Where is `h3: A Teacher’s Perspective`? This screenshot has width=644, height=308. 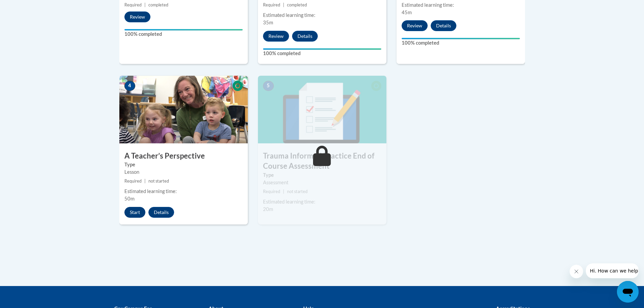 h3: A Teacher’s Perspective is located at coordinates (183, 156).